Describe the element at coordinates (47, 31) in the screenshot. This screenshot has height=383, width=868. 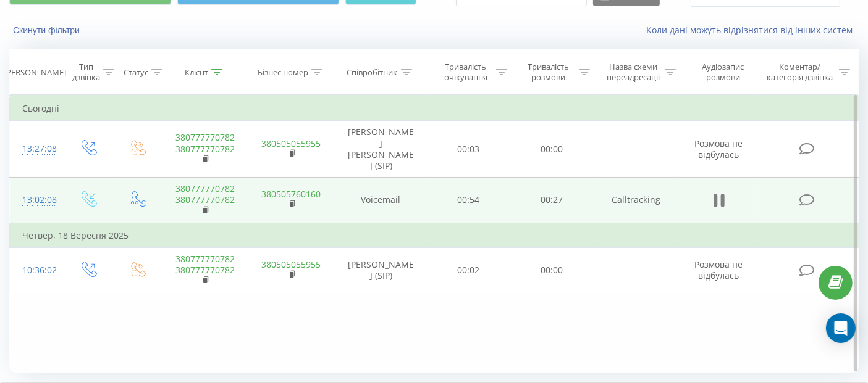
I see `button: Скинути фільтри` at that location.